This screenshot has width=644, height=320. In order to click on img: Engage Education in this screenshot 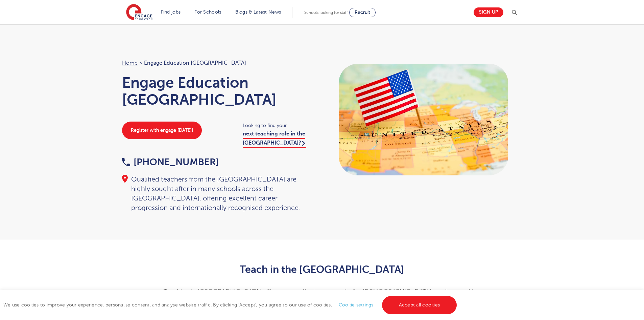, I will do `click(139, 13)`.